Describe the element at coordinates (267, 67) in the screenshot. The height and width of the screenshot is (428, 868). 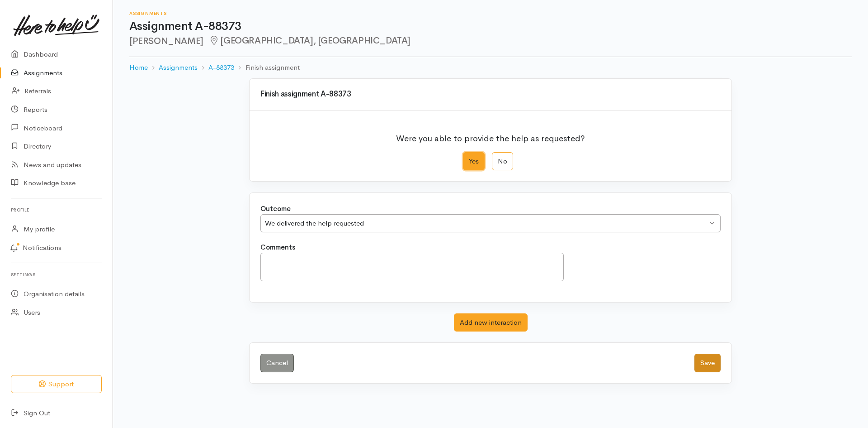
I see `li: Finish assignment` at that location.